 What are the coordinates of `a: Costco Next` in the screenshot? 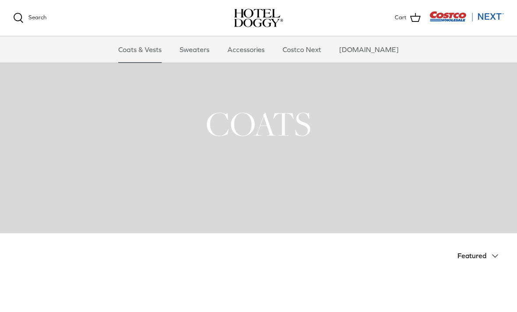 It's located at (302, 49).